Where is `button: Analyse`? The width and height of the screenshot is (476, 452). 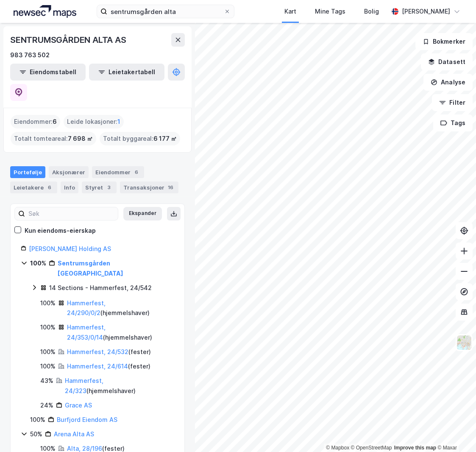
button: Analyse is located at coordinates (449, 82).